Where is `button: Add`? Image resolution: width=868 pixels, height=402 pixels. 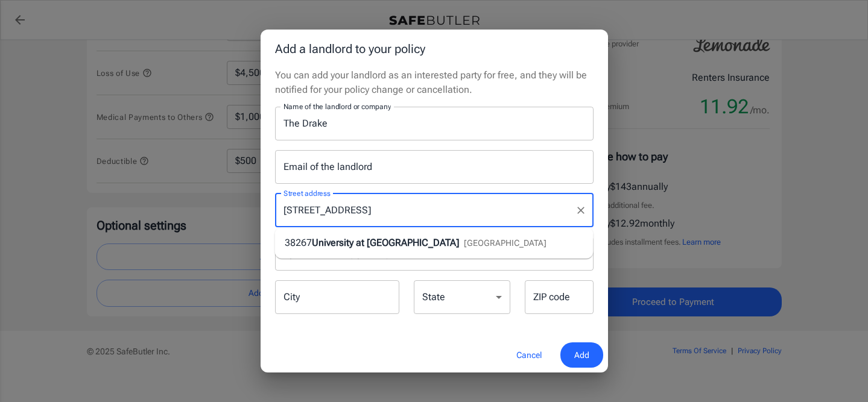 button: Add is located at coordinates (582, 355).